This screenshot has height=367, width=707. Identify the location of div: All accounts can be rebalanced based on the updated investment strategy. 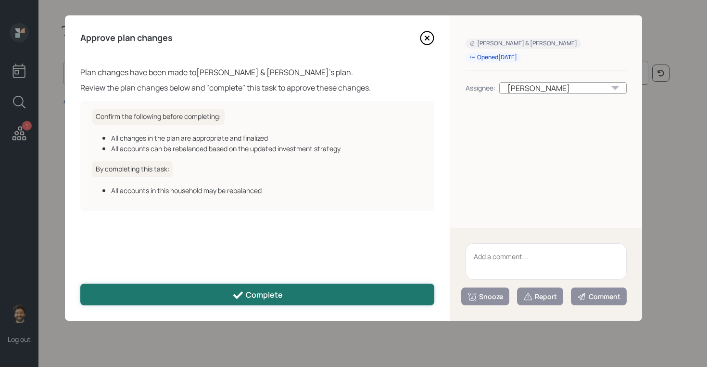
(267, 148).